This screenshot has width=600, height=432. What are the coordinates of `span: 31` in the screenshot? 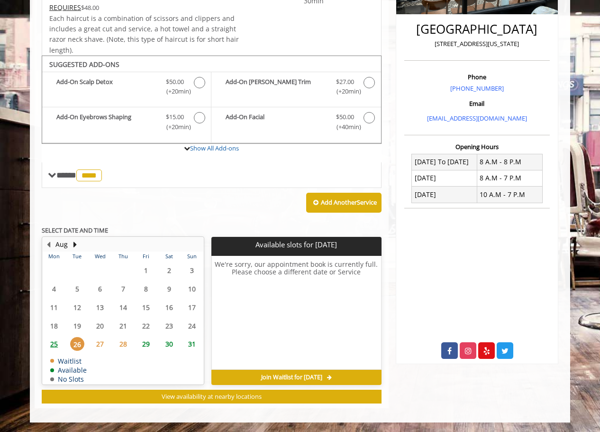 It's located at (192, 343).